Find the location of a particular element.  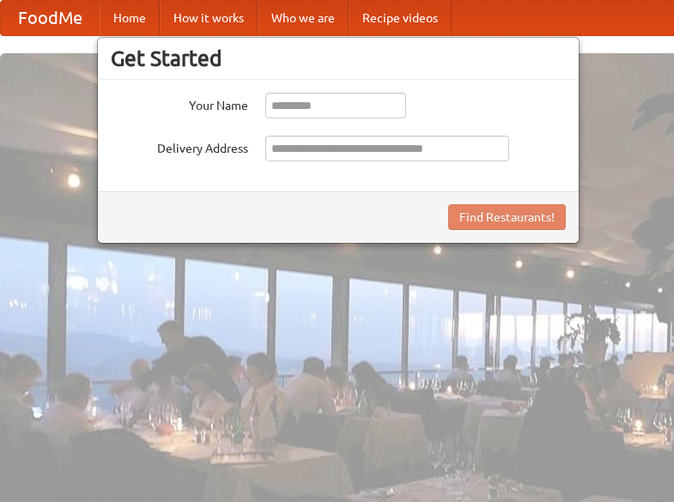

a: How it works is located at coordinates (209, 18).